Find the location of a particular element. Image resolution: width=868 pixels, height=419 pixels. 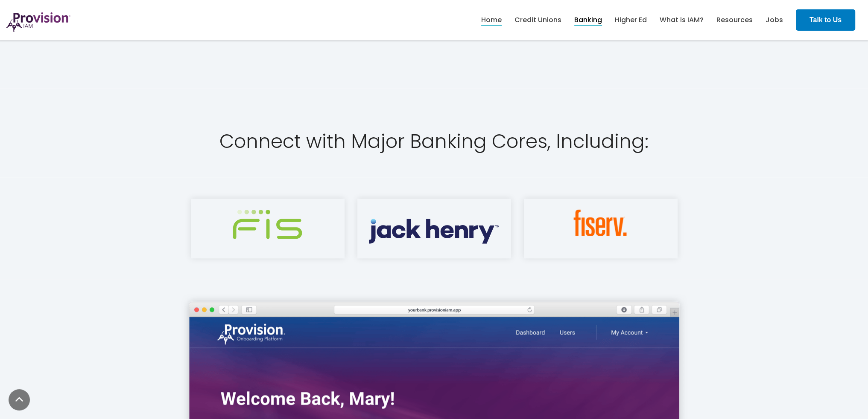

nav: menu is located at coordinates (632, 20).